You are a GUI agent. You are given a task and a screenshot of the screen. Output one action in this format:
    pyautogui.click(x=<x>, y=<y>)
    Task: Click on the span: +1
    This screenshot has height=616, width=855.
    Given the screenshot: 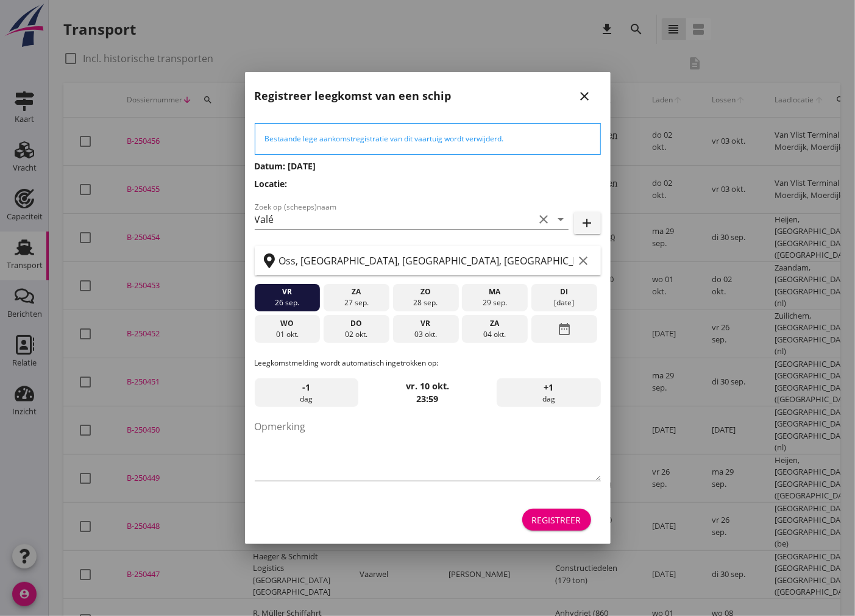 What is the action you would take?
    pyautogui.click(x=548, y=388)
    